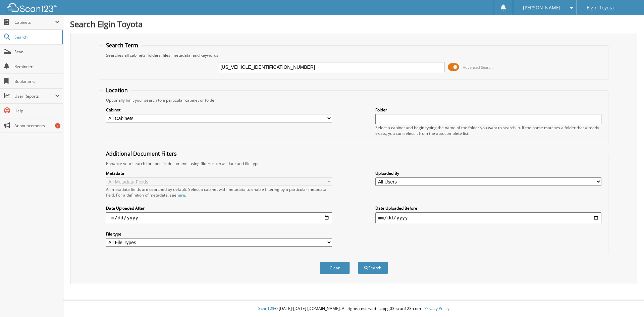  Describe the element at coordinates (488, 173) in the screenshot. I see `label: Uploaded By` at that location.